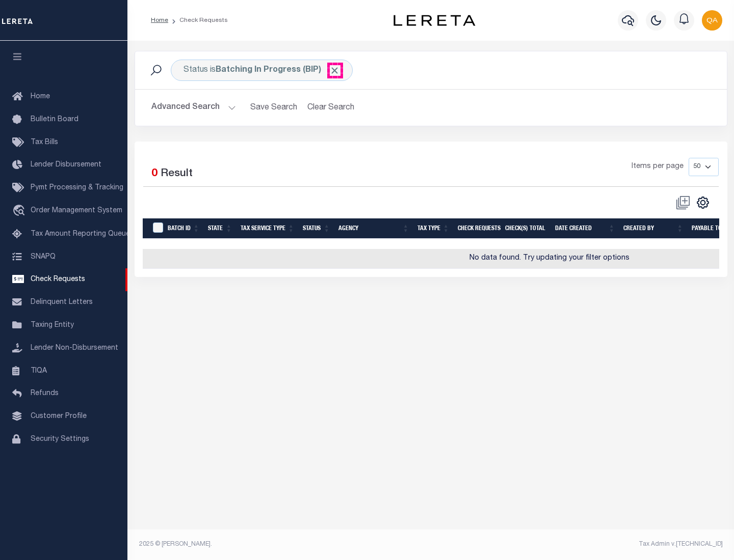 The image size is (734, 560). What do you see at coordinates (277, 70) in the screenshot?
I see `b: Batching In Progress (BIP)` at bounding box center [277, 70].